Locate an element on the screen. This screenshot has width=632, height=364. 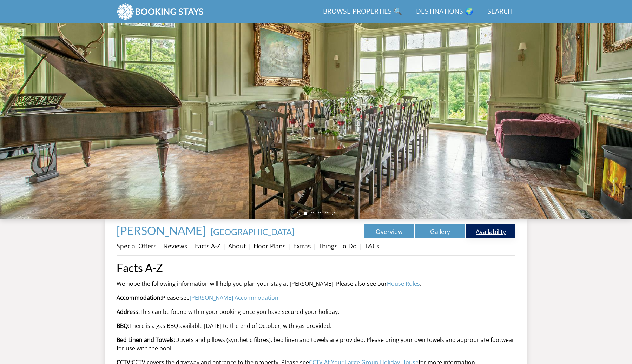
a: House Rules is located at coordinates (403, 284).